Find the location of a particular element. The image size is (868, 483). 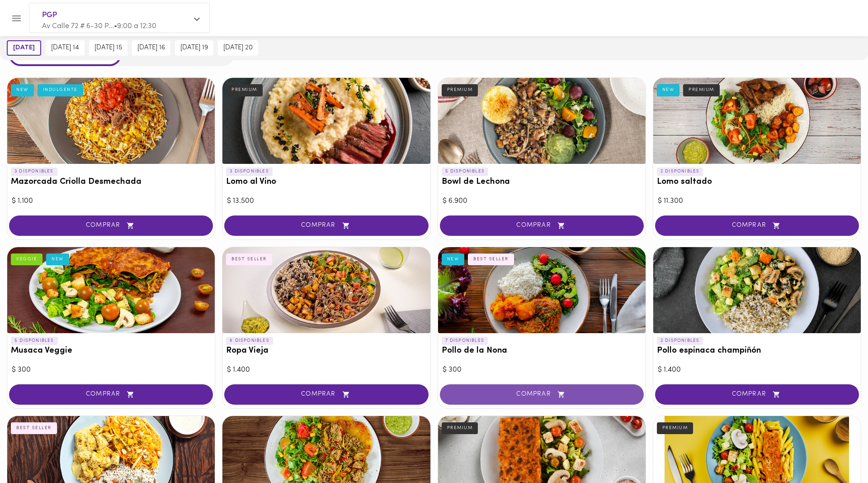

div: VEGGIE is located at coordinates (27, 259).